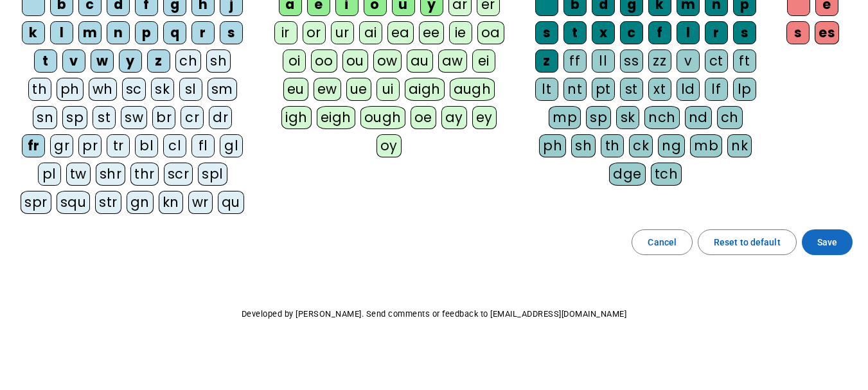 This screenshot has width=868, height=390. Describe the element at coordinates (140, 203) in the screenshot. I see `div: gn` at that location.